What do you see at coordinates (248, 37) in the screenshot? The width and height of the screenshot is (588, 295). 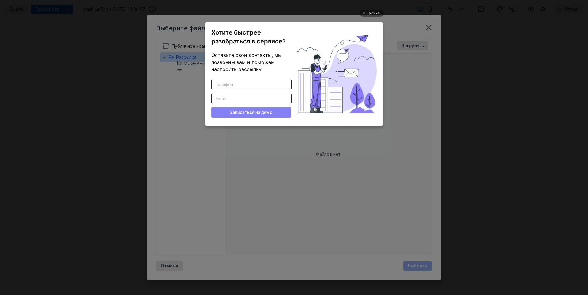 I see `span: Хотите быстрее разобраться в сервисе?` at bounding box center [248, 37].